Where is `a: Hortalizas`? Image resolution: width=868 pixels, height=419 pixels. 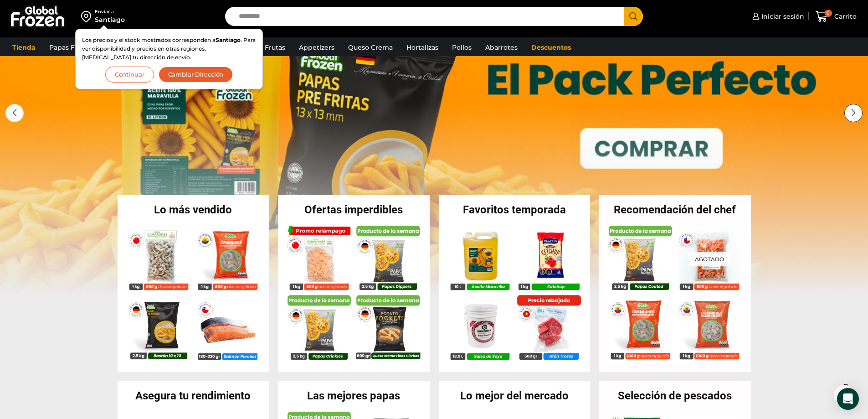 a: Hortalizas is located at coordinates (422, 47).